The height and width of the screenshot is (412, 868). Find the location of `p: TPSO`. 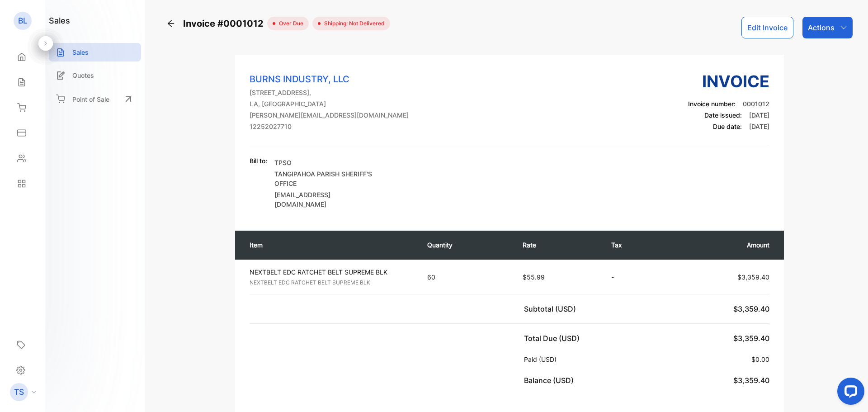

p: TPSO is located at coordinates (326, 162).